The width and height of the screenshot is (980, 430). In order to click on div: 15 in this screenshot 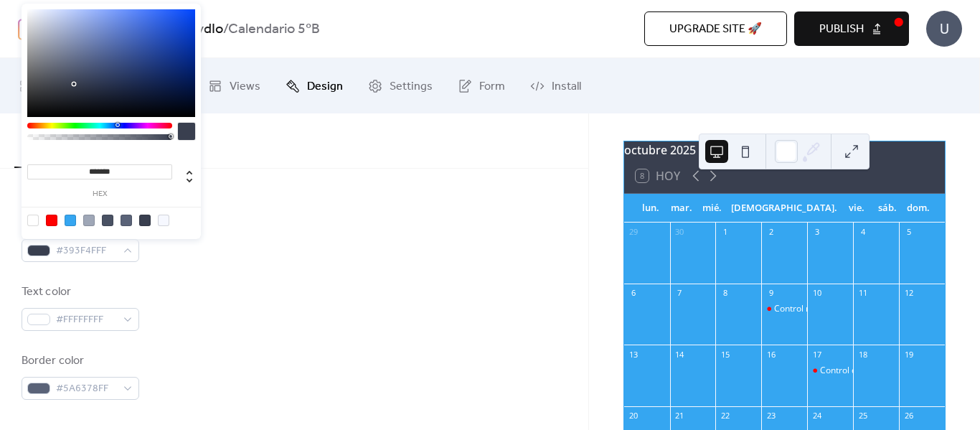, I will do `click(725, 354)`.